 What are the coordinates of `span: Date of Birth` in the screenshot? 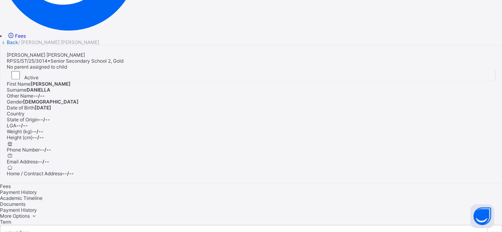 It's located at (21, 108).